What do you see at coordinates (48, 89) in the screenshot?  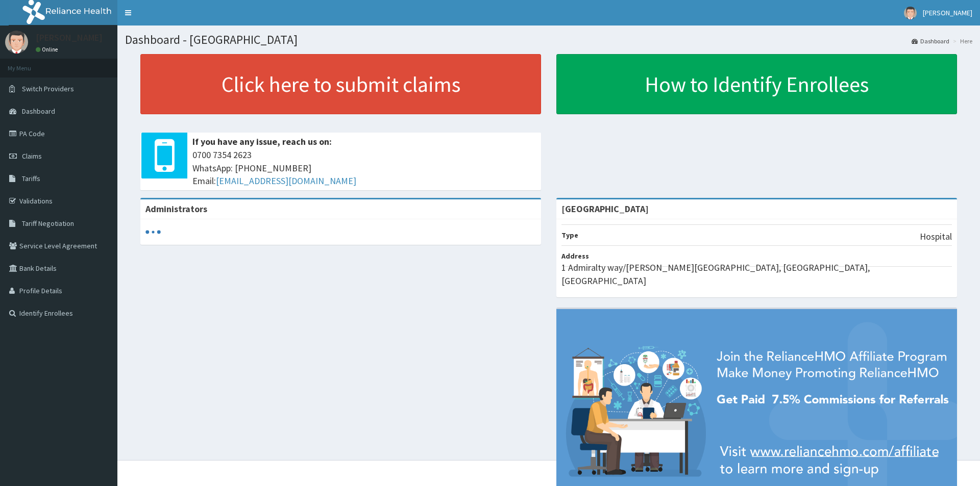 I see `span: Switch Providers` at bounding box center [48, 89].